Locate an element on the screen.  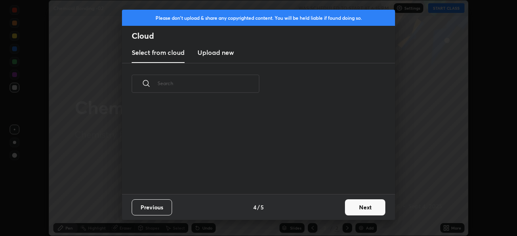
div: Please don't upload & share any copyrighted content. You will be held liable if found doing so. is located at coordinates (259, 18).